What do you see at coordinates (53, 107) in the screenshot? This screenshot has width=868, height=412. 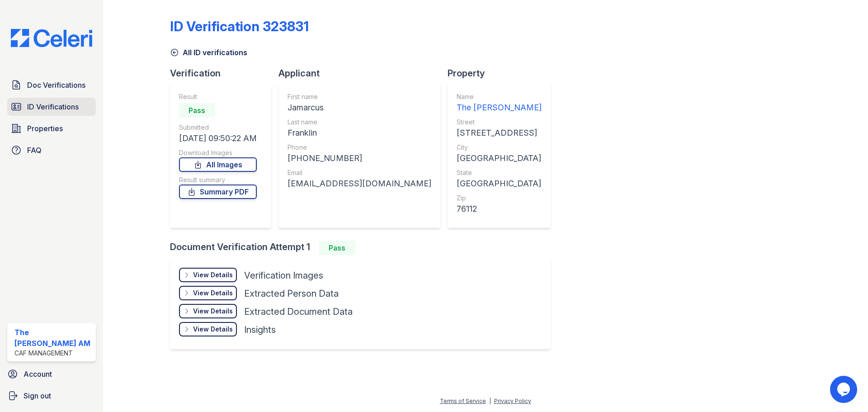 I see `span: ID Verifications` at bounding box center [53, 107].